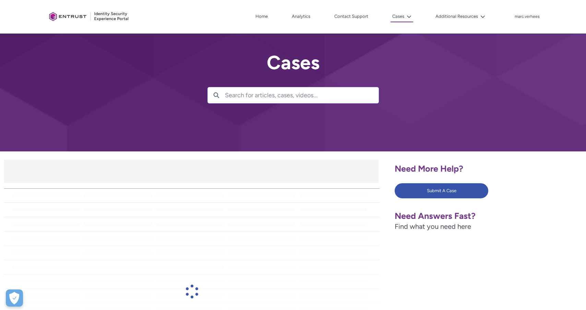 This screenshot has width=586, height=310. I want to click on button: Submit A Case, so click(441, 191).